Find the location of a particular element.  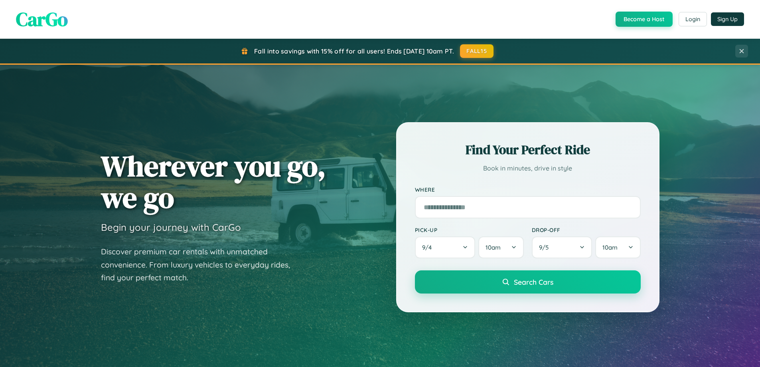

button: Sign Up is located at coordinates (727, 19).